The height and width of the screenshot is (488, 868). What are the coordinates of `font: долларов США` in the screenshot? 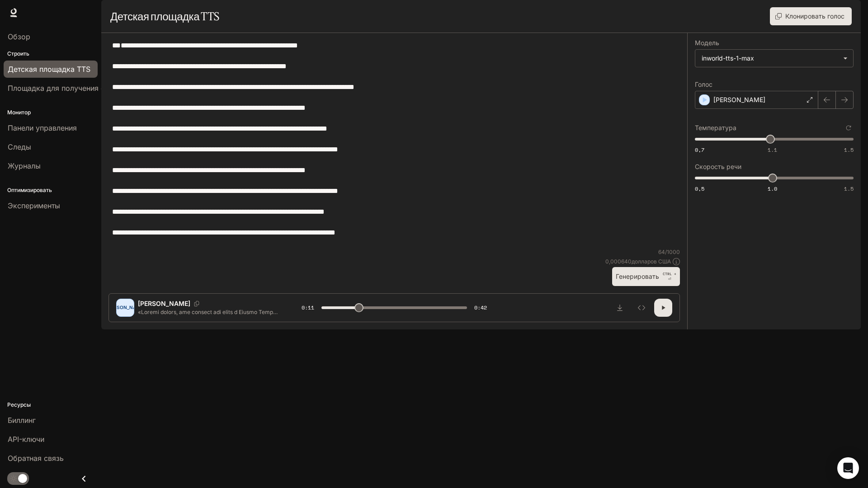 It's located at (651, 261).